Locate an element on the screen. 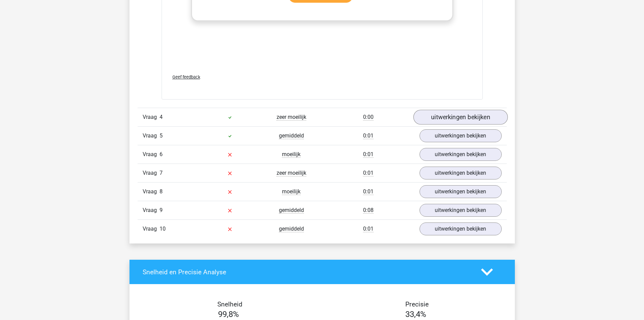 The width and height of the screenshot is (644, 320). span: 0:00 is located at coordinates (368, 117).